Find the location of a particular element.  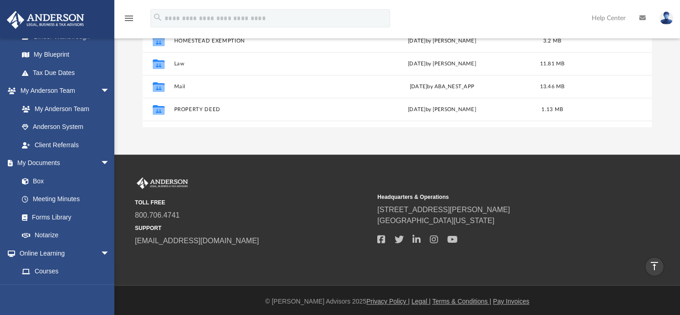

button: PROPERTY DEED is located at coordinates (262, 109).